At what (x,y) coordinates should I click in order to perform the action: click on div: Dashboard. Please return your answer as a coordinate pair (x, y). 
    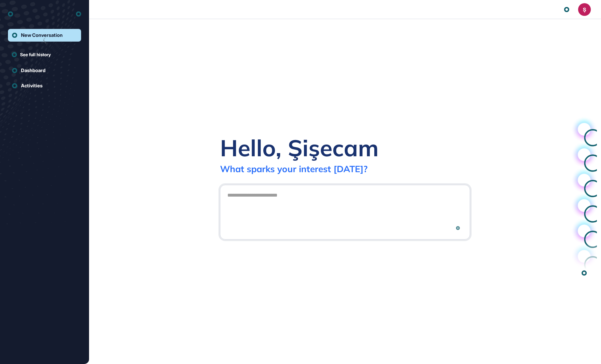
    Looking at the image, I should click on (33, 71).